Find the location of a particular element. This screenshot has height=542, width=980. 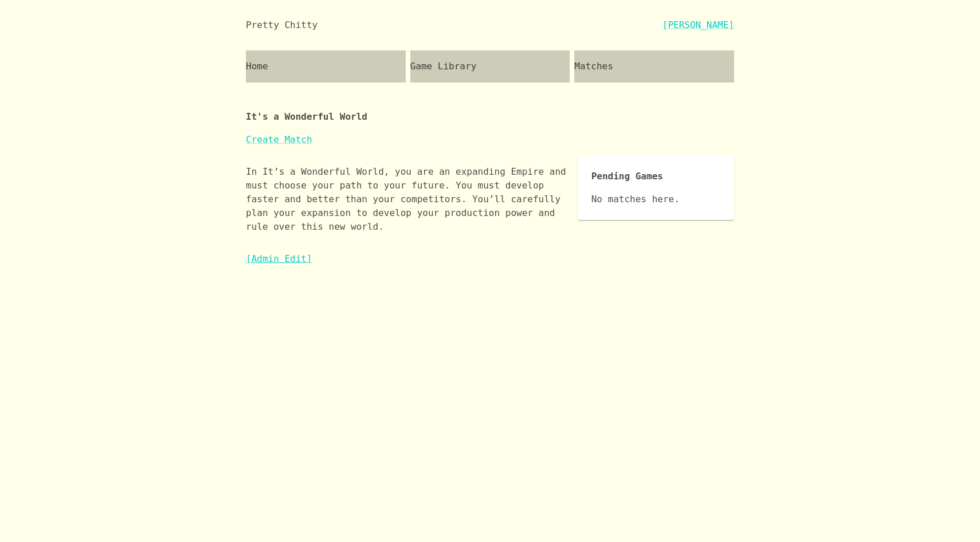

p: In It’s a Wonderful World, you are an expanding Empire and must choose your path to your future. ... is located at coordinates (407, 199).